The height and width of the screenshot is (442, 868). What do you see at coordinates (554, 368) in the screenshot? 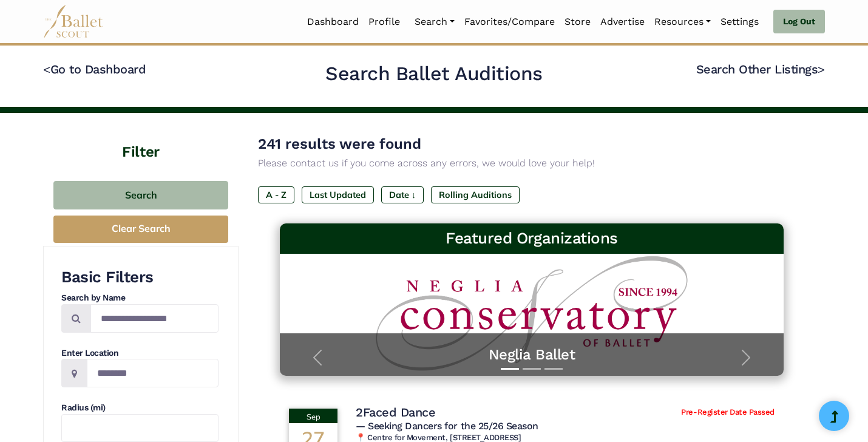
I see `button: Slide 3` at bounding box center [554, 368].